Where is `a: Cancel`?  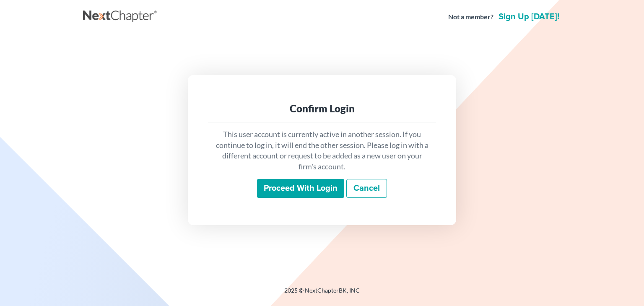
a: Cancel is located at coordinates (366, 189).